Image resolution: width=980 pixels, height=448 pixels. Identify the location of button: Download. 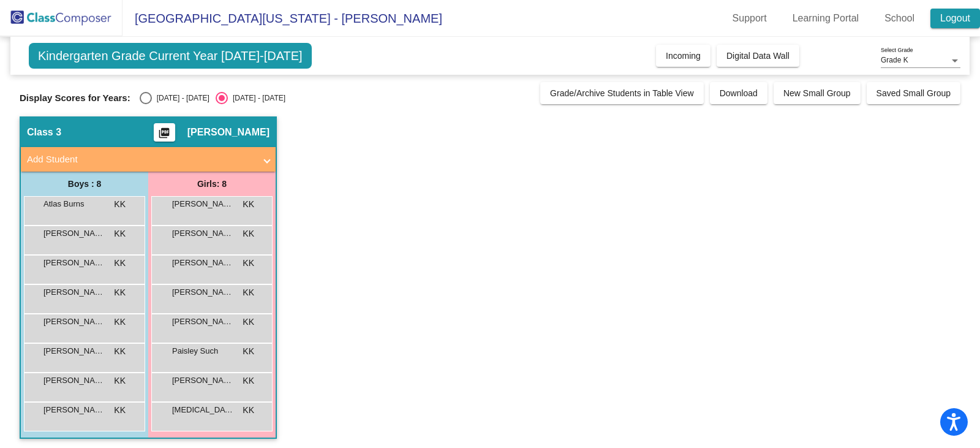
(739, 93).